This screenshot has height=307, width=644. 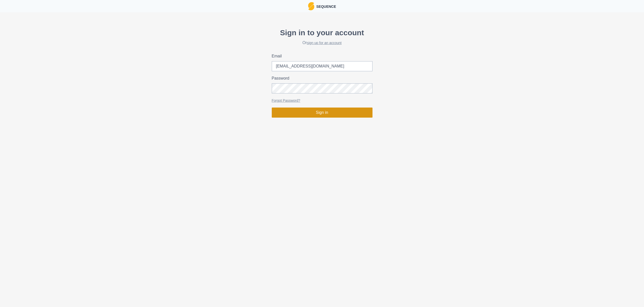 I want to click on button: Sign in, so click(x=322, y=112).